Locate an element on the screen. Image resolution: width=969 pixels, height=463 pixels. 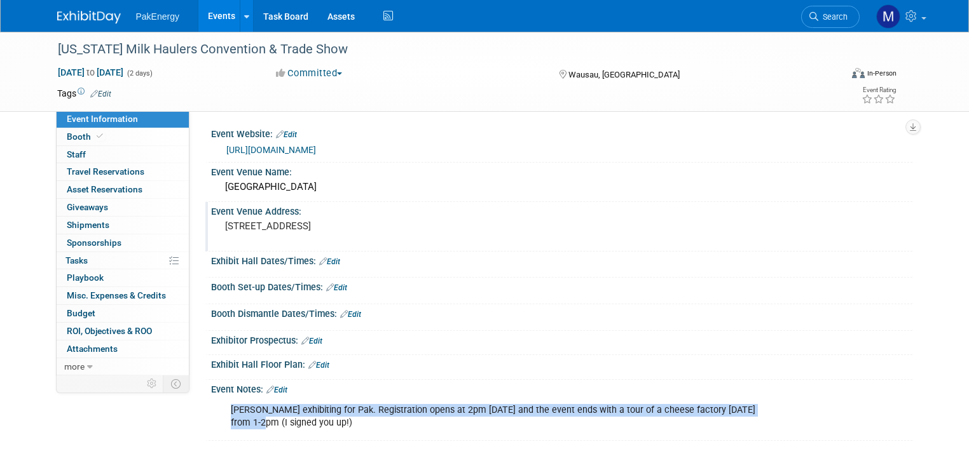
img: Format-Inperson.png is located at coordinates (858, 73).